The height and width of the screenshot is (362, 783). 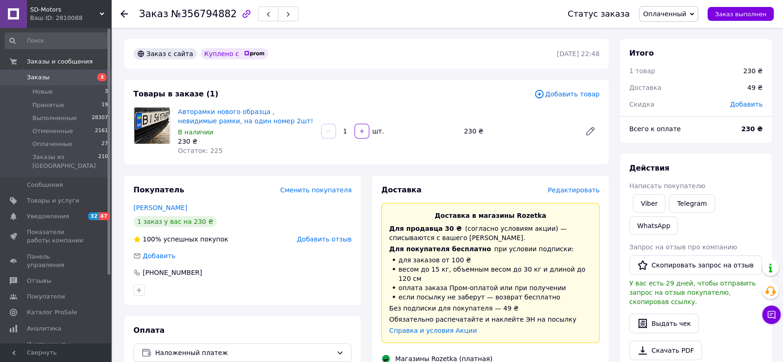 What do you see at coordinates (105, 144) in the screenshot?
I see `span: 27` at bounding box center [105, 144].